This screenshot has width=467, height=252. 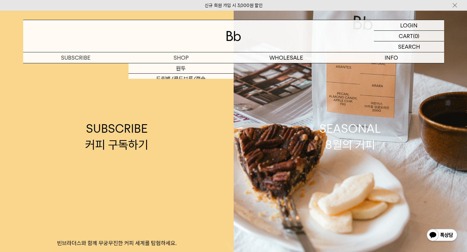 I want to click on div: SUBSCRIBE 커피 구독하기, so click(x=116, y=137).